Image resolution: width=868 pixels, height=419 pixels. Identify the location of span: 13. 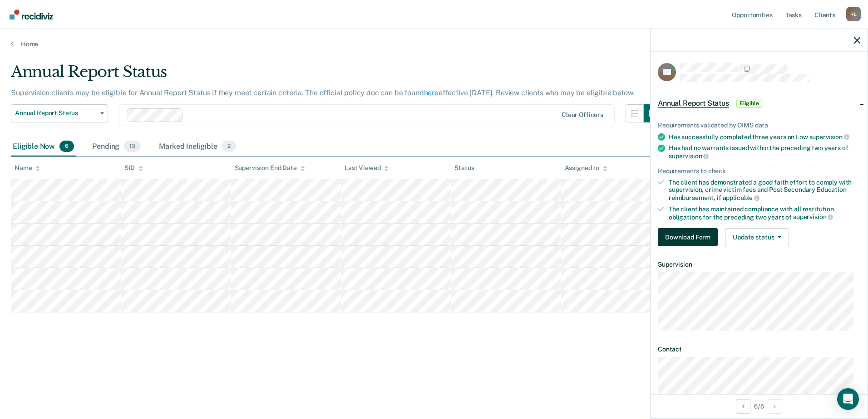
(132, 147).